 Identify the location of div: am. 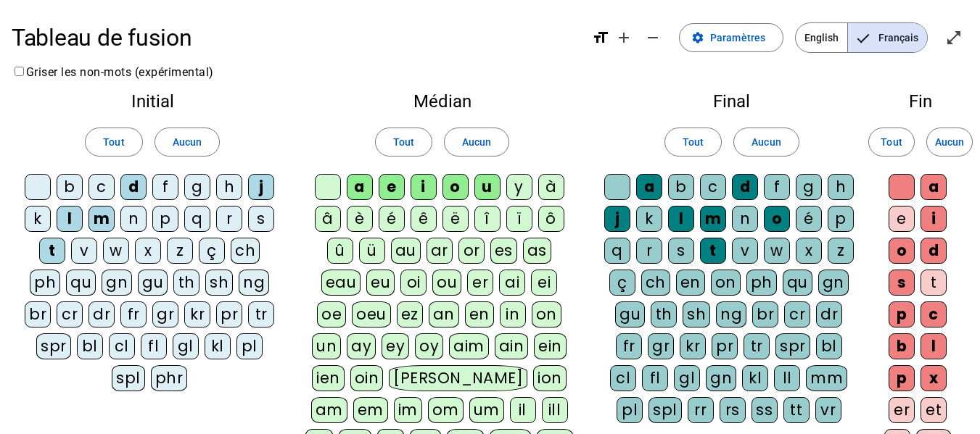
(330, 410).